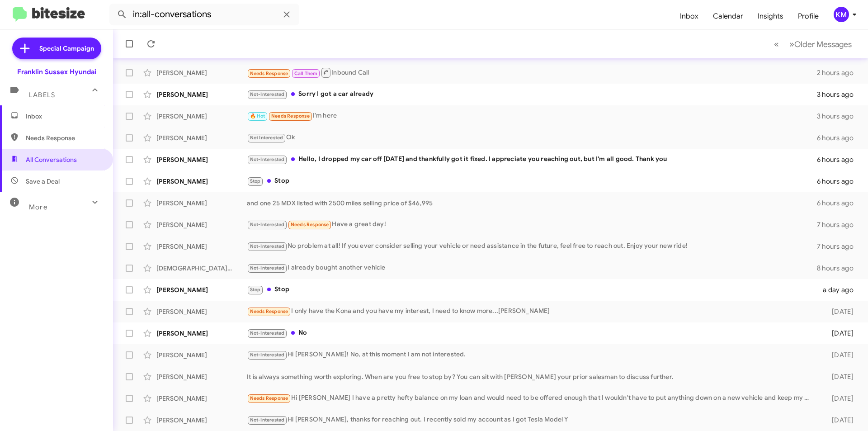  What do you see at coordinates (532, 333) in the screenshot?
I see `div: No` at bounding box center [532, 333].